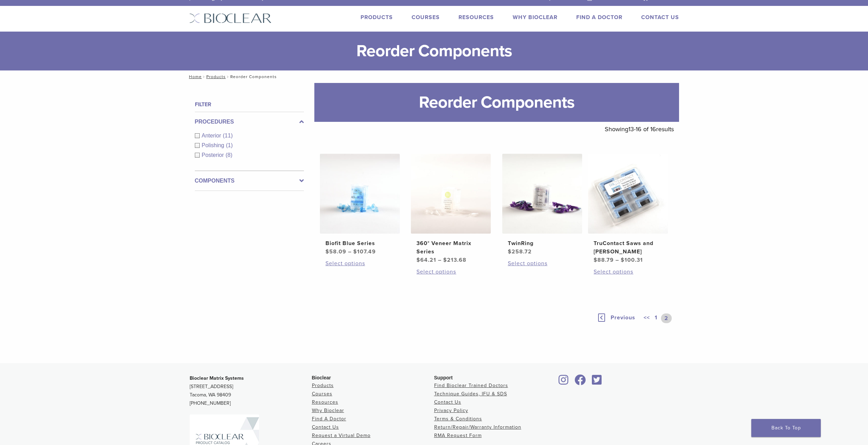 Image resolution: width=868 pixels, height=445 pixels. I want to click on bdi: 88.79, so click(604, 260).